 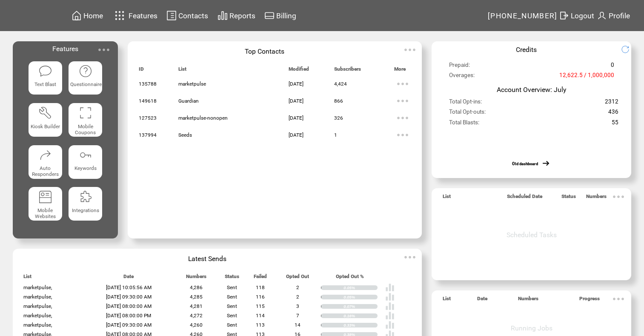 What do you see at coordinates (85, 129) in the screenshot?
I see `span: Mobile Coupons` at bounding box center [85, 129].